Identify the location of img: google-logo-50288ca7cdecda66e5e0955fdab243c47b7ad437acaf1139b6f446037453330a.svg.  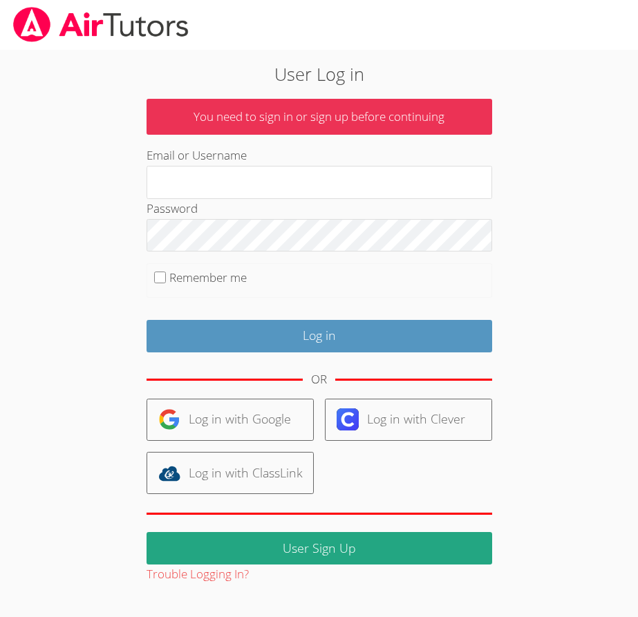
(169, 420).